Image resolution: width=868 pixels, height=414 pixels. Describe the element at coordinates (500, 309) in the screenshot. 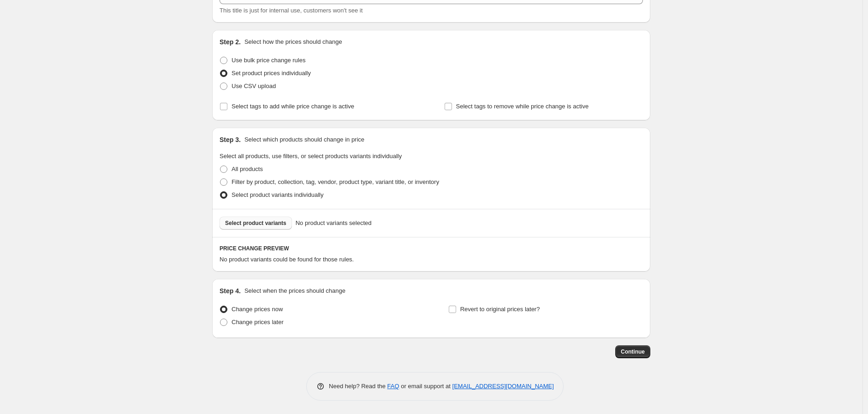

I see `span: Revert to original prices later?` at that location.